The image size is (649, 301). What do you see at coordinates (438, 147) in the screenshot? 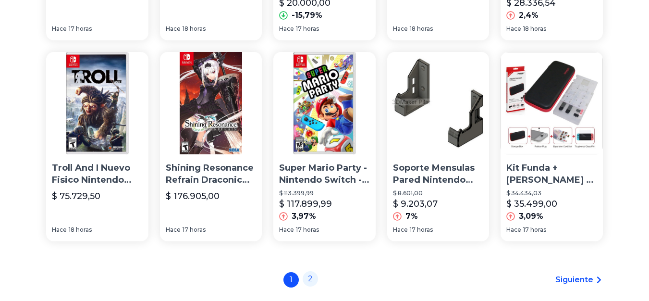
I see `a: Soporte Mensulas Pared Nintendo Switch 2 Tornillos ReforzadoSoporte Mensulas Pared Nintendo Switc...` at bounding box center [438, 147].